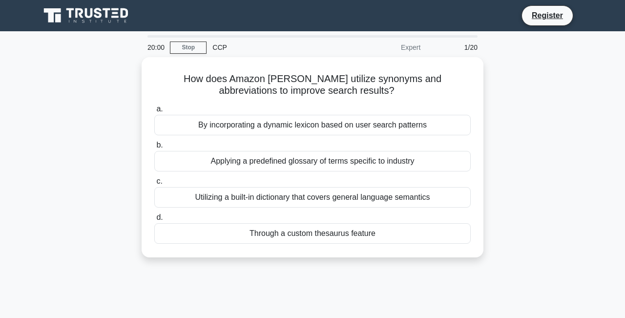 This screenshot has width=625, height=318. I want to click on div: Through a custom thesaurus feature, so click(312, 233).